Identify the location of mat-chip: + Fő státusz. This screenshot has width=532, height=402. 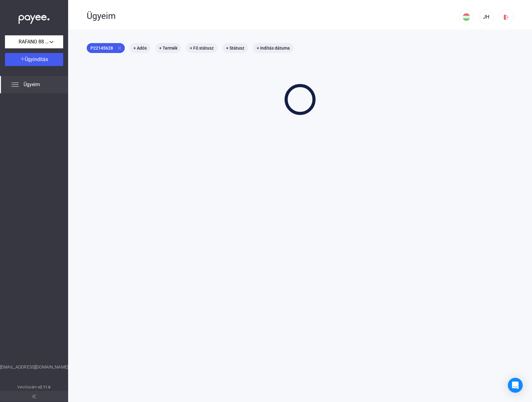
(202, 48).